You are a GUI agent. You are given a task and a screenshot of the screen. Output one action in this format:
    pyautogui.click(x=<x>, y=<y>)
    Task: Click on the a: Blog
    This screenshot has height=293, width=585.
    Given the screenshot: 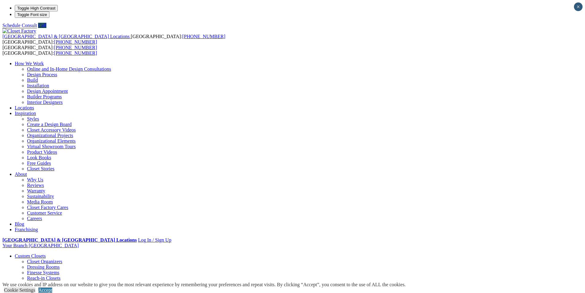 What is the action you would take?
    pyautogui.click(x=19, y=224)
    